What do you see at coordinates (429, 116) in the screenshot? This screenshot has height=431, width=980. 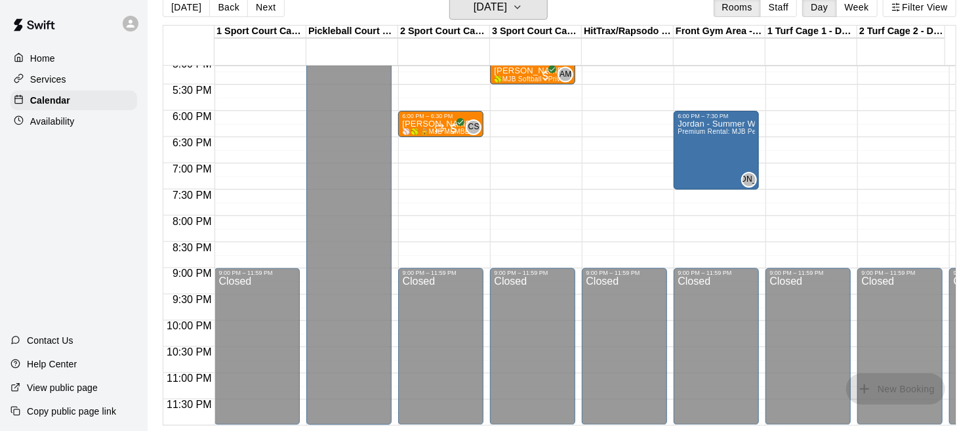 I see `div: 6:00 PM – 6:30 PM` at bounding box center [429, 116].